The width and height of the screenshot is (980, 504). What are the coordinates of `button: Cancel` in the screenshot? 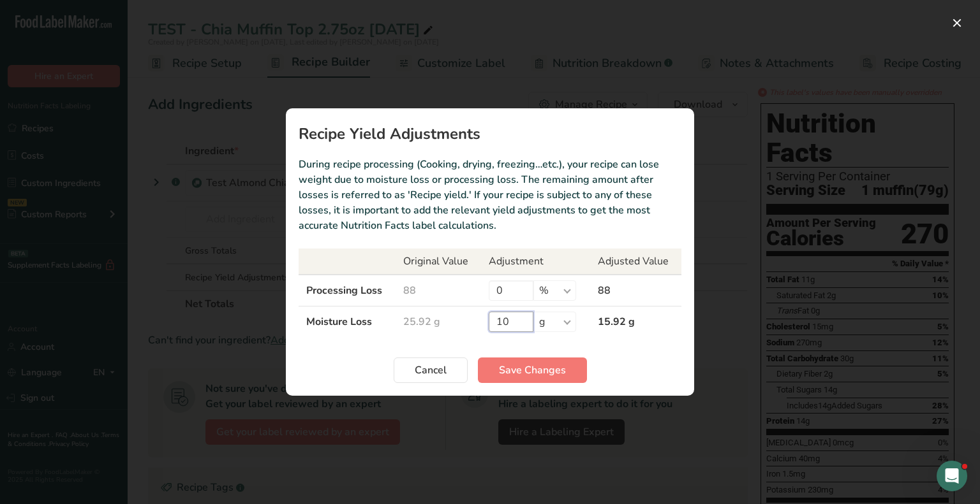 It's located at (431, 370).